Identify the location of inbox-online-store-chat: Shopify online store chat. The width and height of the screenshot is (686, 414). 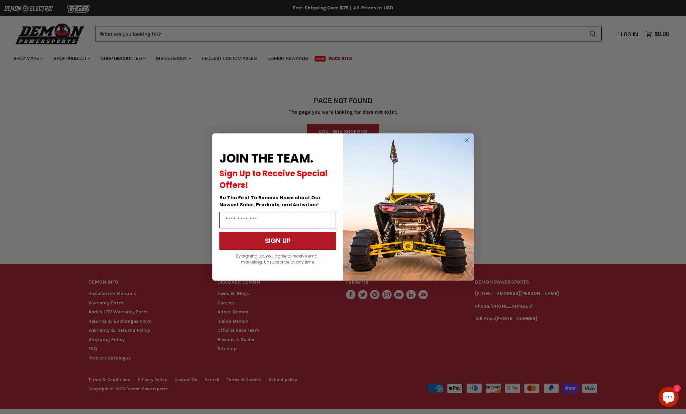
(668, 398).